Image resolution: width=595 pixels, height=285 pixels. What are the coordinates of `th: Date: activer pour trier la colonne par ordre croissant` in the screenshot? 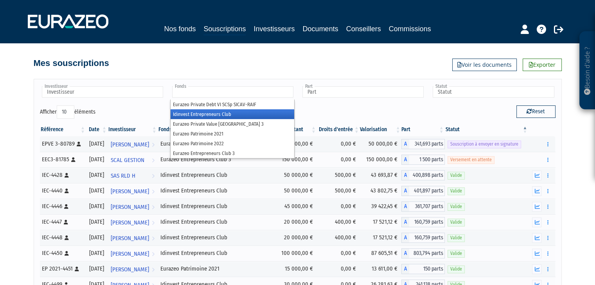 It's located at (97, 130).